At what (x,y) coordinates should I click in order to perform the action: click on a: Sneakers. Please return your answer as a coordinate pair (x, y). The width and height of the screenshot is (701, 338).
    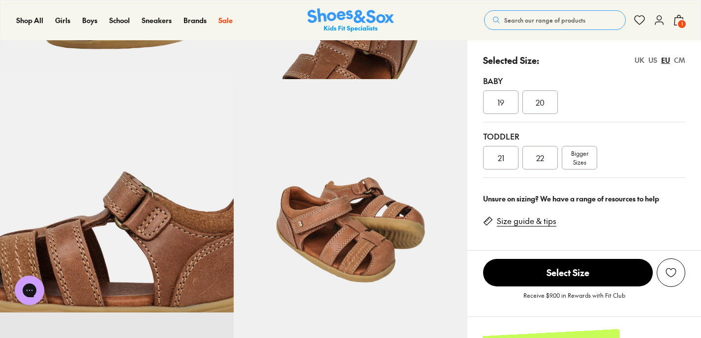
    Looking at the image, I should click on (156, 20).